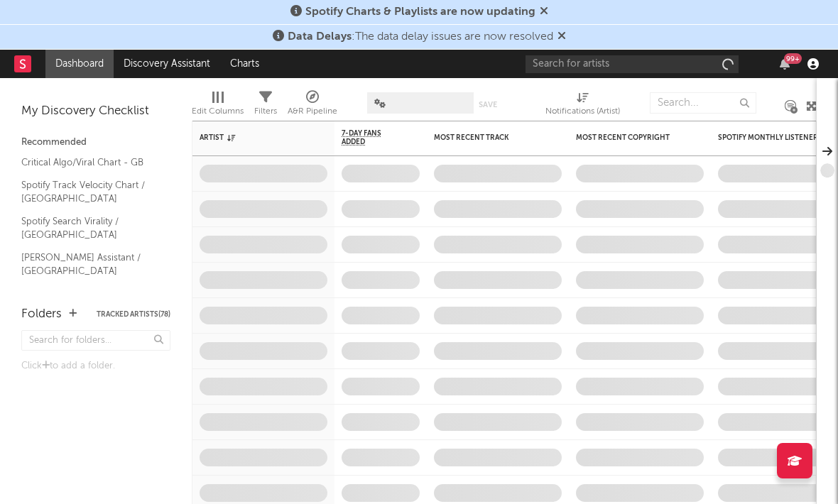  What do you see at coordinates (703, 103) in the screenshot?
I see `input: Search...` at bounding box center [703, 103].